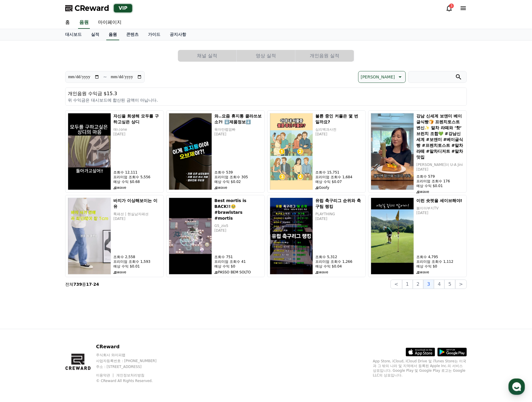 Image resolution: width=532 pixels, height=402 pixels. I want to click on img: 자신을 희생해 모두를 구하고싶은 상디, so click(89, 152).